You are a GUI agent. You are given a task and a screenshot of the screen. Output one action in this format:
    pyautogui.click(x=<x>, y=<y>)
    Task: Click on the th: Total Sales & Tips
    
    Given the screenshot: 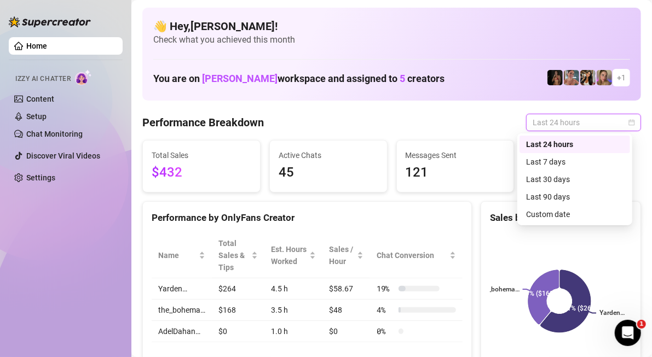 What is the action you would take?
    pyautogui.click(x=238, y=256)
    